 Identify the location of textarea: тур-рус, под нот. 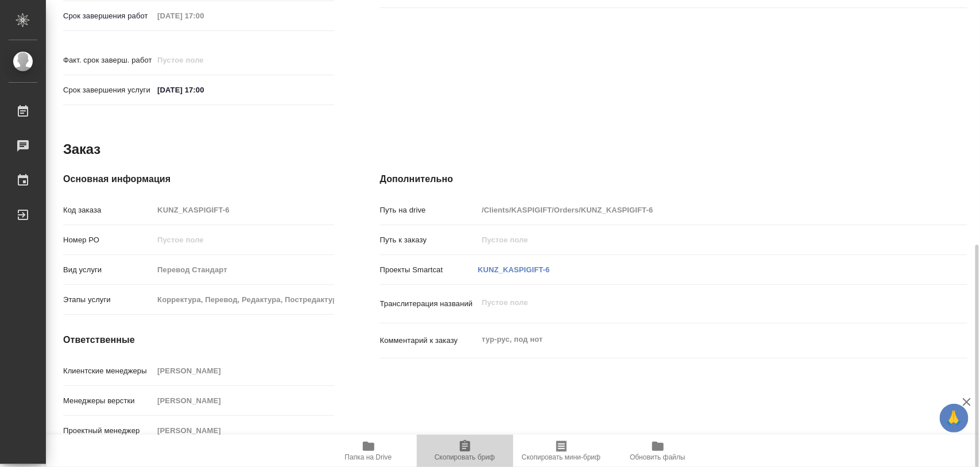
(698, 339).